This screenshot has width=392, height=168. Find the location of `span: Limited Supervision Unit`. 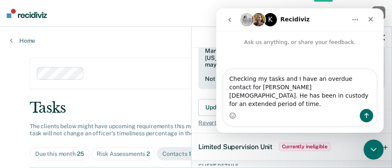

span: Limited Supervision Unit is located at coordinates (235, 146).